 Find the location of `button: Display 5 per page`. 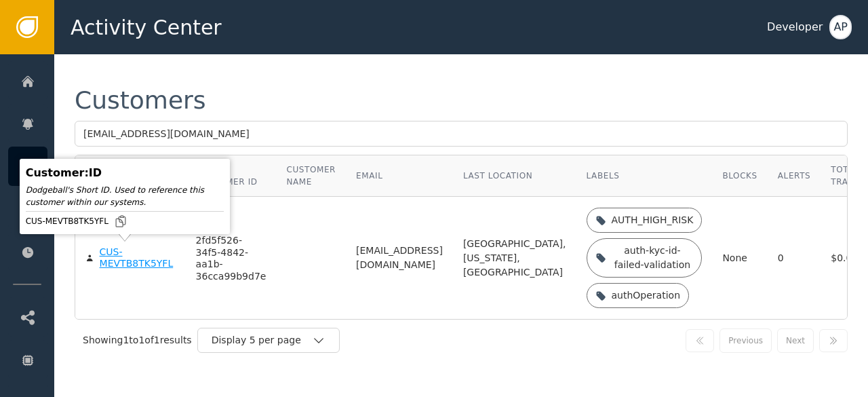

button: Display 5 per page is located at coordinates (269, 340).